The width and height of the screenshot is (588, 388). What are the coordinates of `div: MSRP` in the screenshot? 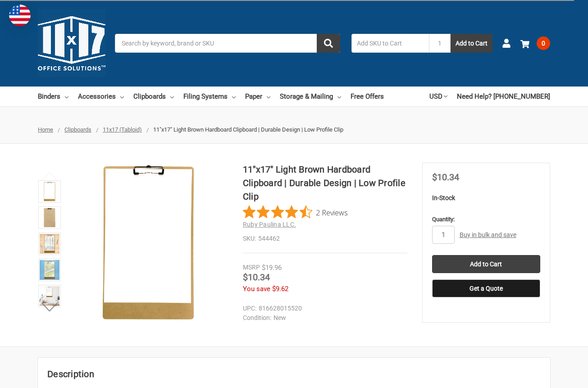 It's located at (251, 267).